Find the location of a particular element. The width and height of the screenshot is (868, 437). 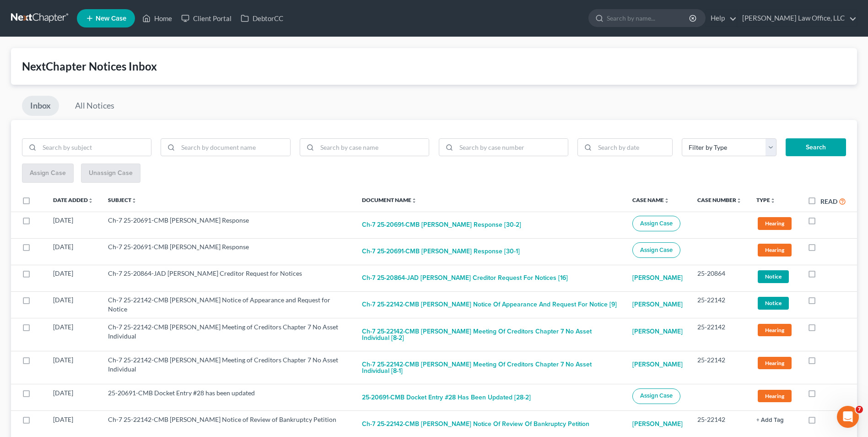

button: Search is located at coordinates (816, 148).